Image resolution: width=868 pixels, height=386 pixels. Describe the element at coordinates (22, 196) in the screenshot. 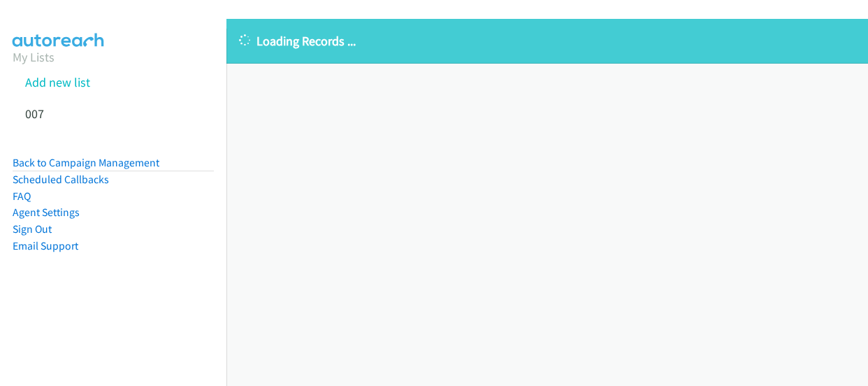

I see `a: FAQ` at that location.